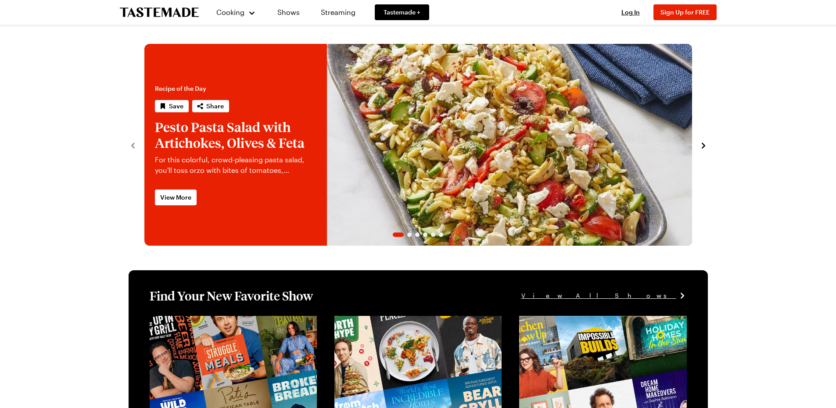 The image size is (836, 408). Describe the element at coordinates (176, 198) in the screenshot. I see `a: View More` at that location.